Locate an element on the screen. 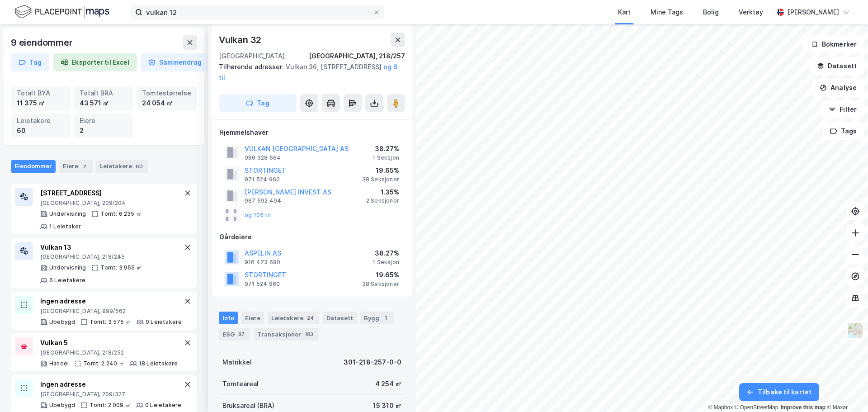  div: Kart is located at coordinates (624, 12).